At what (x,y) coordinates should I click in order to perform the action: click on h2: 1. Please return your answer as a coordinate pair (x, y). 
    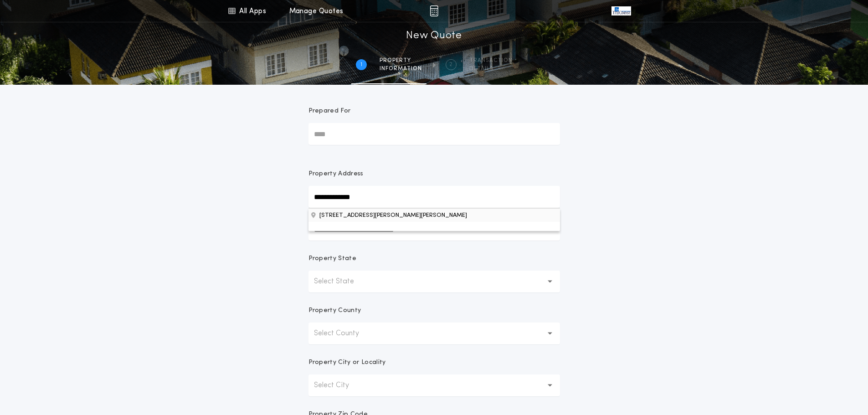
    Looking at the image, I should click on (362, 65).